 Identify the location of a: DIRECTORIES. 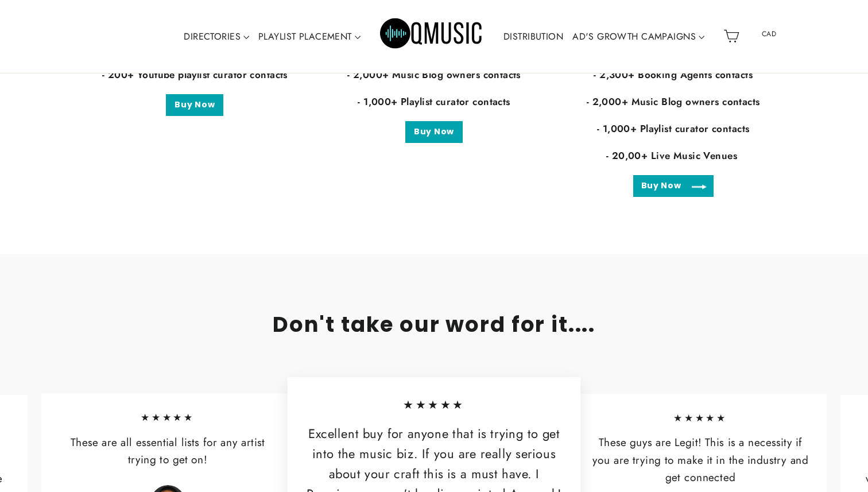
(217, 37).